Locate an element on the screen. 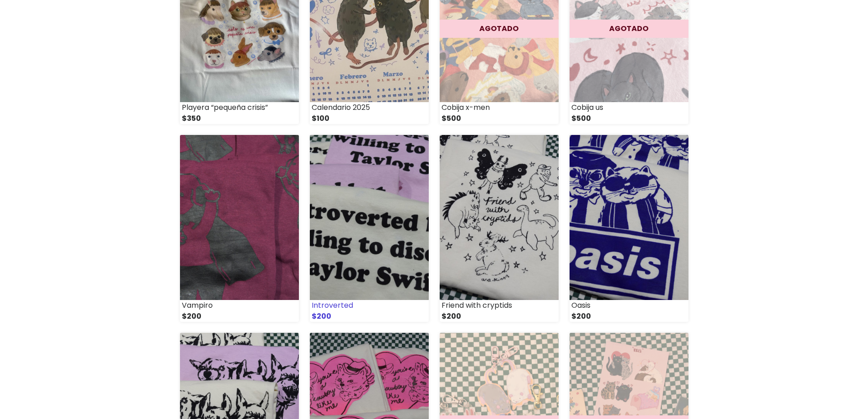 This screenshot has height=419, width=868. div: $100 is located at coordinates (369, 119).